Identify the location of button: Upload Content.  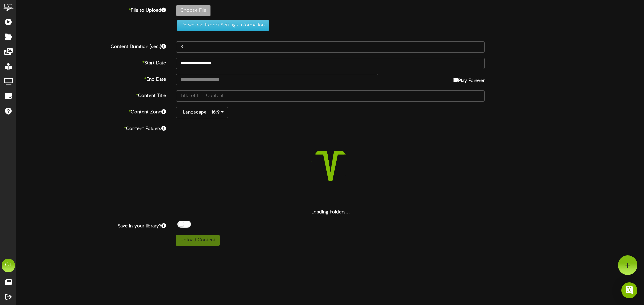
(198, 240).